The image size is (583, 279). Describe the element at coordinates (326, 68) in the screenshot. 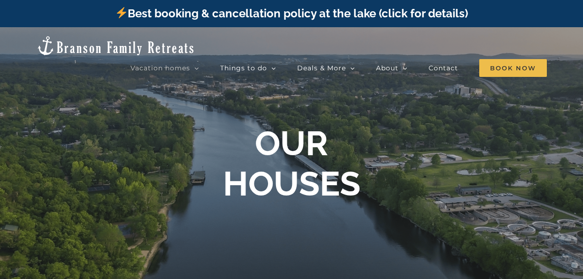

I see `a: Deals & More` at that location.